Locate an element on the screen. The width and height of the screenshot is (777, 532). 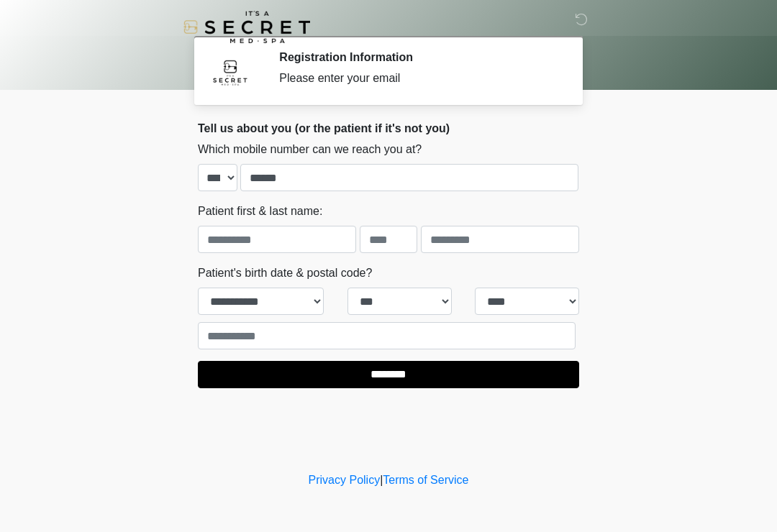
img: Agent Avatar is located at coordinates (230, 72).